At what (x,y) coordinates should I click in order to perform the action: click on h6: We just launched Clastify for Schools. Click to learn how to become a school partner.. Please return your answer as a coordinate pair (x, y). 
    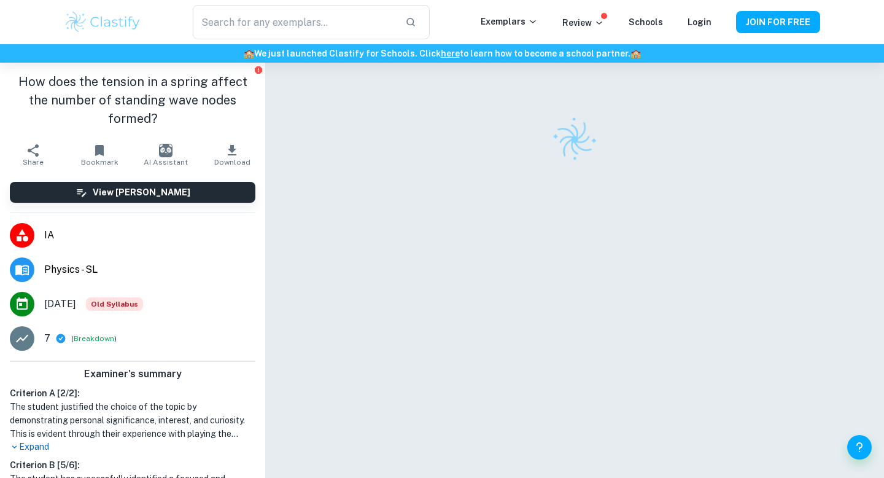
    Looking at the image, I should click on (442, 53).